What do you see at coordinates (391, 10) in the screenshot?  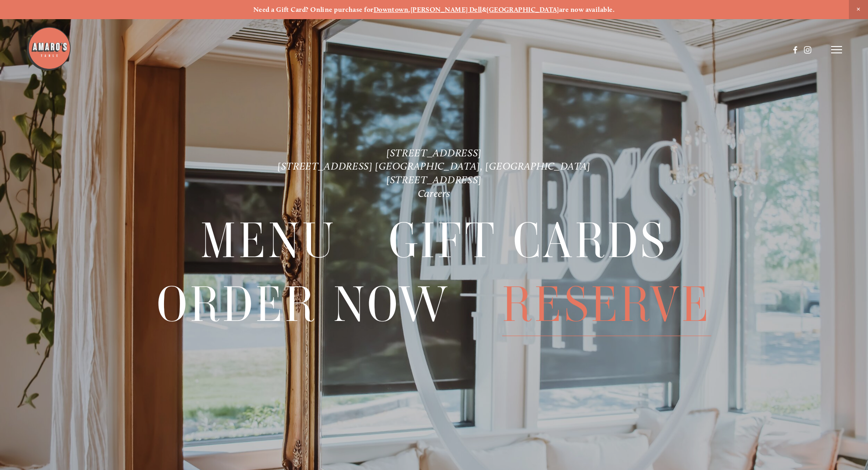 I see `a: Downtown` at bounding box center [391, 10].